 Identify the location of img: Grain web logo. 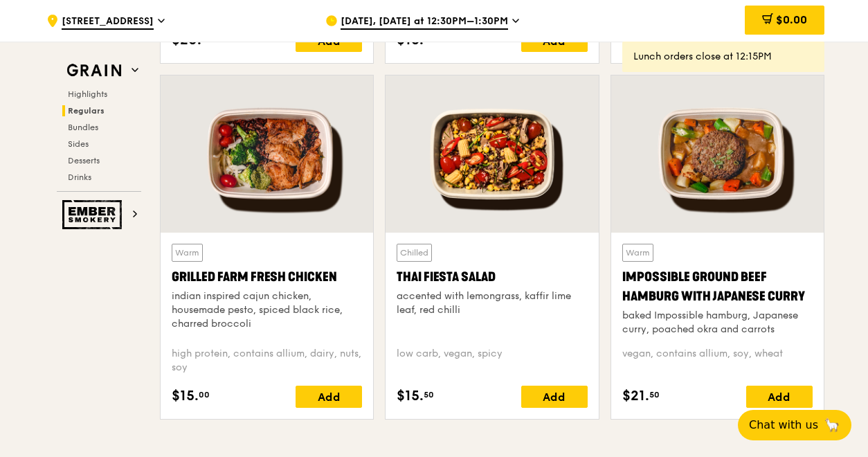
(94, 70).